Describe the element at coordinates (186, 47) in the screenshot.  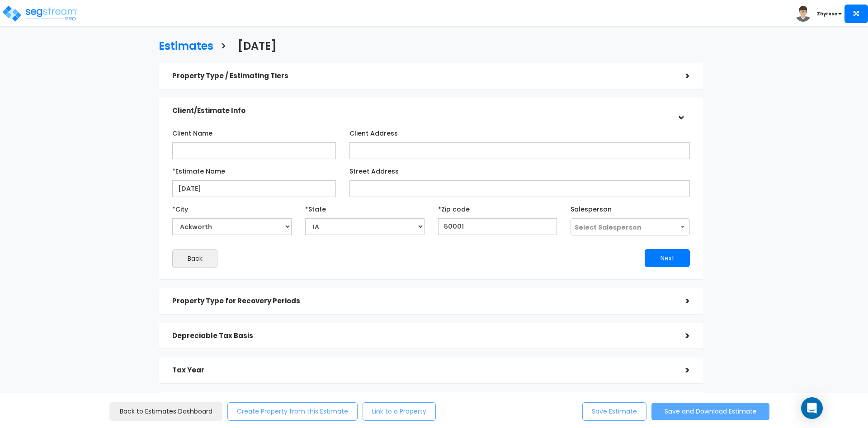
I see `h3: Estimates` at that location.